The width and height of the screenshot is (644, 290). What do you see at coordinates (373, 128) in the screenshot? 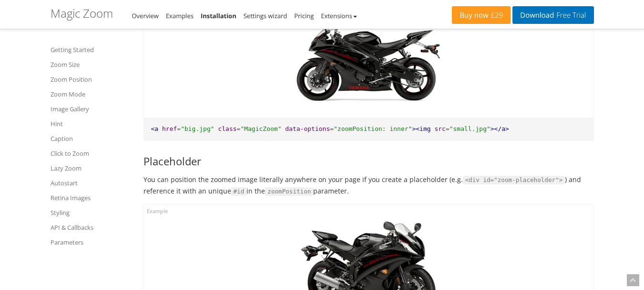
I see `span: "zoomPosition: inner"` at bounding box center [373, 128].